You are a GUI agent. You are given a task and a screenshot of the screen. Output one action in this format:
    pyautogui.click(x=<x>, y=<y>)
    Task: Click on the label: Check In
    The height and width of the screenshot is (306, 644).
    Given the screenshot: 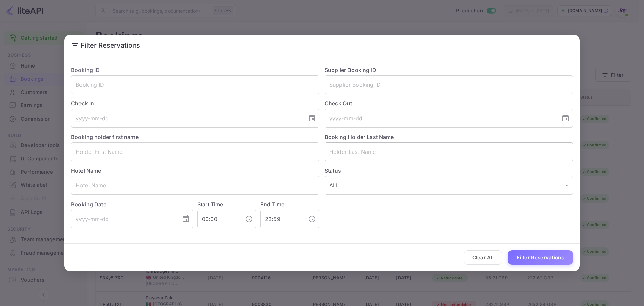 What is the action you would take?
    pyautogui.click(x=195, y=103)
    